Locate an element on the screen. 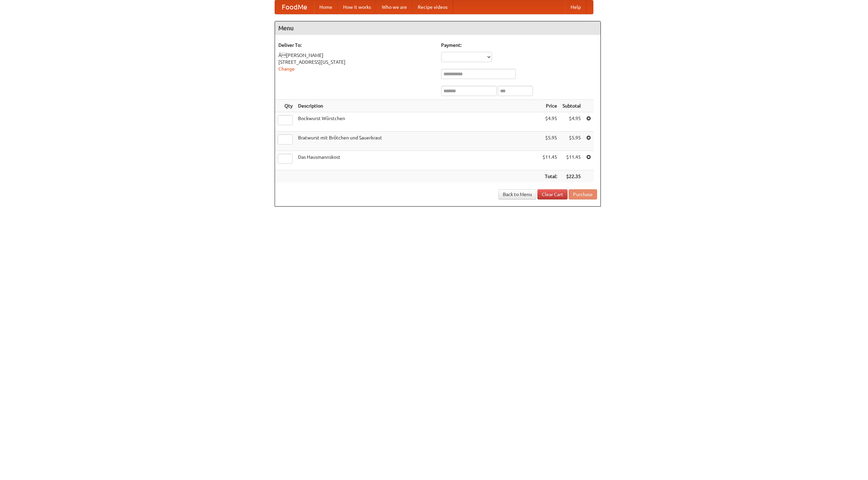  h4: Menu is located at coordinates (438, 28).